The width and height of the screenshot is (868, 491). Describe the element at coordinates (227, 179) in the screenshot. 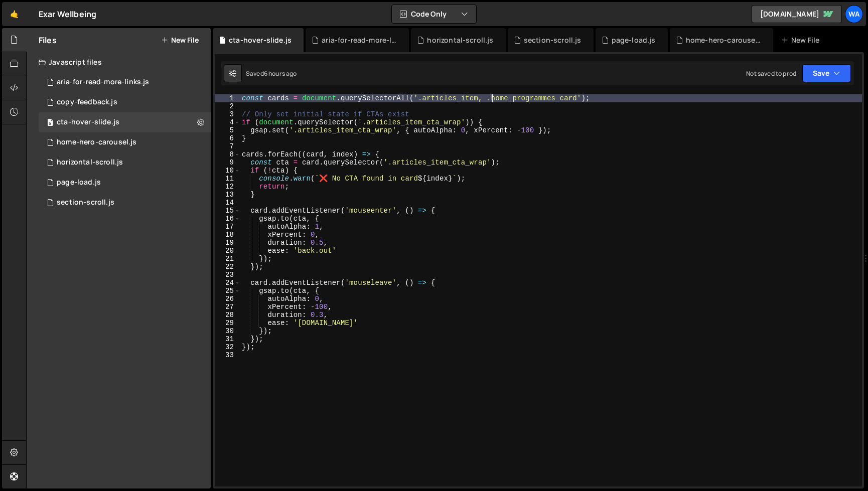

I see `div: 11` at that location.